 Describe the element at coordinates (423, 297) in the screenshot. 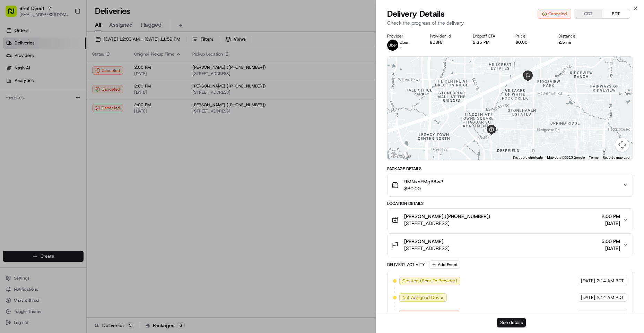

I see `span: Not Assigned Driver` at that location.